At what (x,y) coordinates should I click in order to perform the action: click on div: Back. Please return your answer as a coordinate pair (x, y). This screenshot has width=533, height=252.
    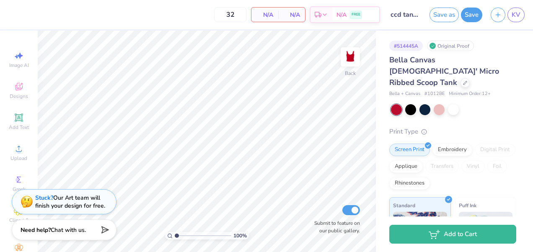
    Looking at the image, I should click on (350, 73).